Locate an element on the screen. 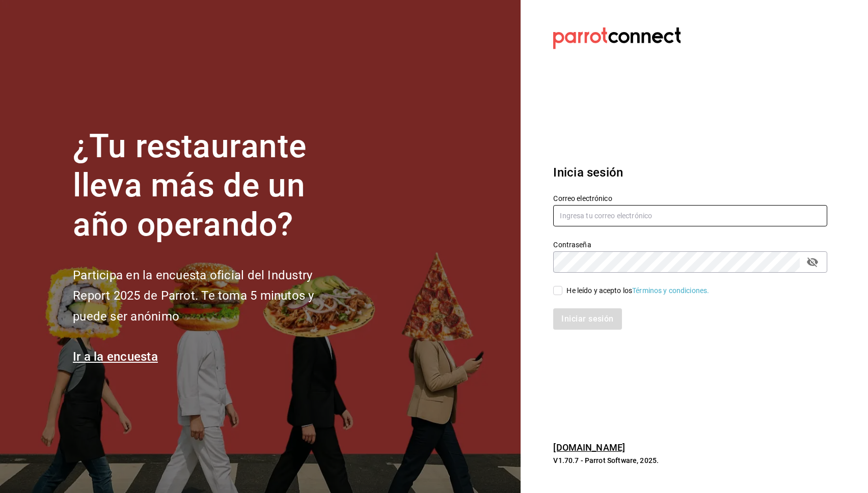  div: He leído y acepto los is located at coordinates (637, 290).